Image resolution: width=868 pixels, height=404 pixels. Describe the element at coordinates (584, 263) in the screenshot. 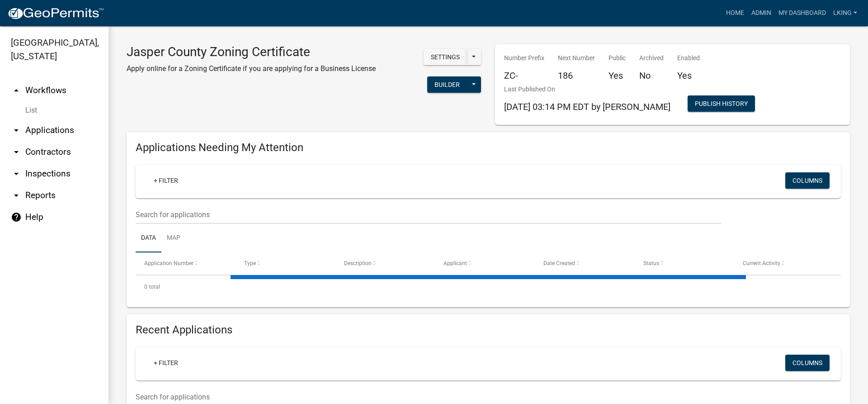

I see `datatable-header-cell: Date Created` at that location.